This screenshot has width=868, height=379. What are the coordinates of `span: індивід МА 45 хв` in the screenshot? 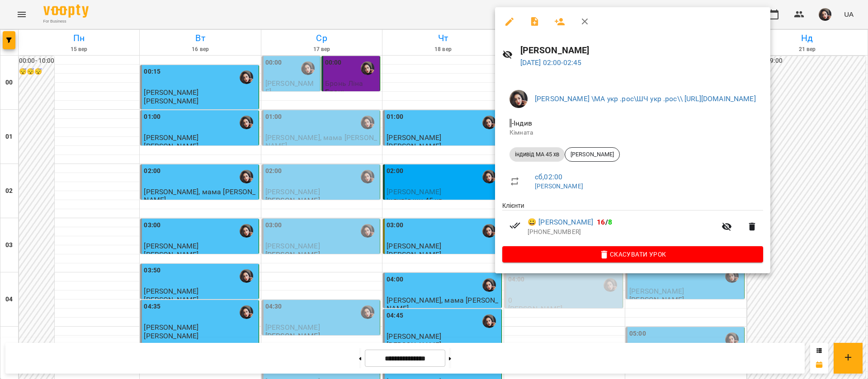 It's located at (538, 154).